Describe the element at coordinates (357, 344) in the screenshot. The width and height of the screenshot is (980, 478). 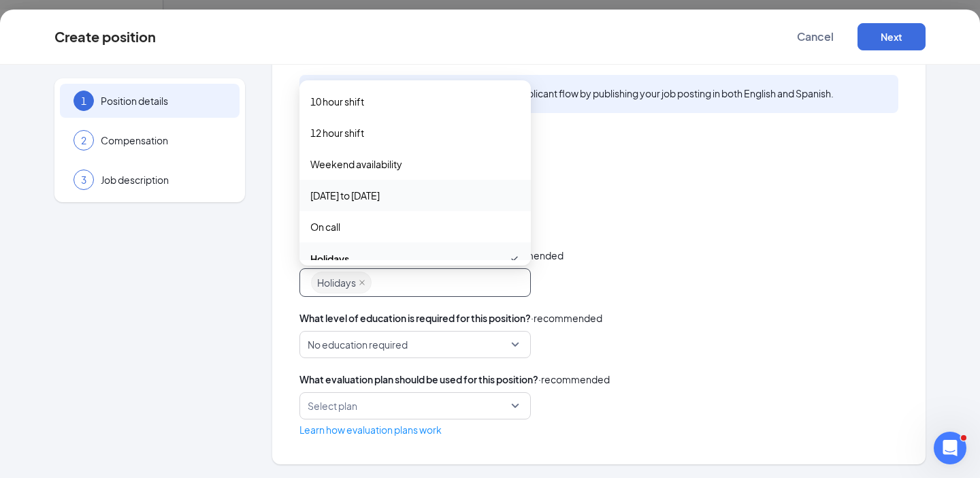
I see `span: No education required` at that location.